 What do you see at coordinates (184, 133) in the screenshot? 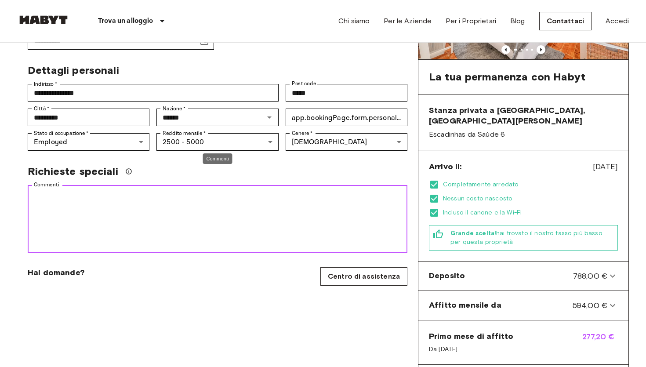
I see `label: Reddito mensile` at bounding box center [184, 133].